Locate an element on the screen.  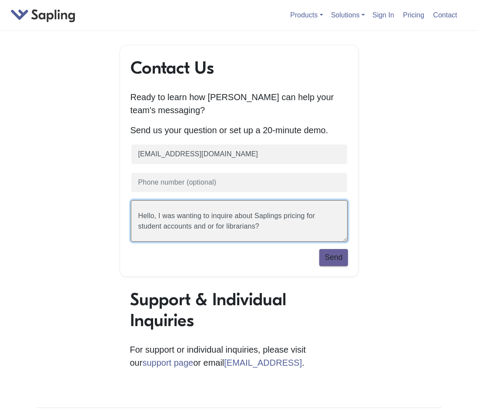
h1: Contact Us is located at coordinates (239, 68).